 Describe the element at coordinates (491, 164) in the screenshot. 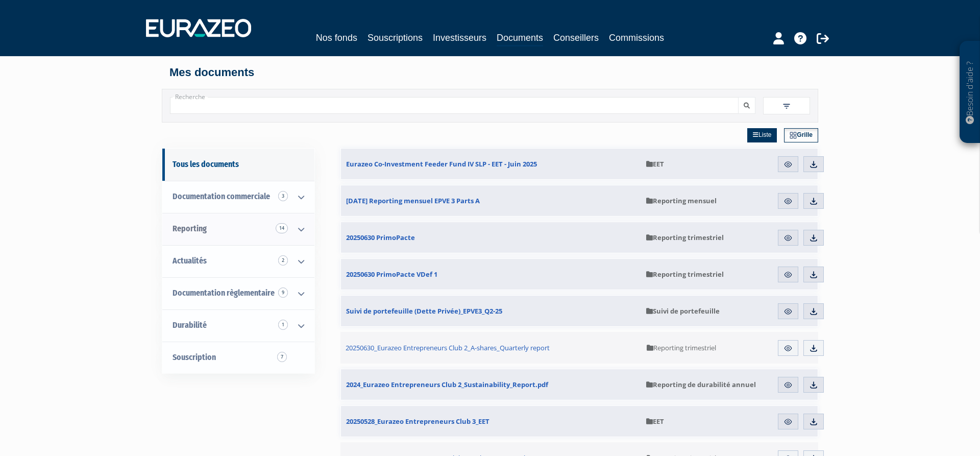

I see `a: Eurazeo Co-Investment Feeder Fund IV SLP - EET - Juin 2025` at that location.